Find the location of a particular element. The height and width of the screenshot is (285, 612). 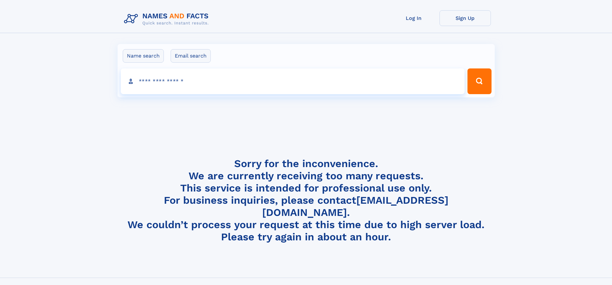

a: Log In is located at coordinates (414, 18).